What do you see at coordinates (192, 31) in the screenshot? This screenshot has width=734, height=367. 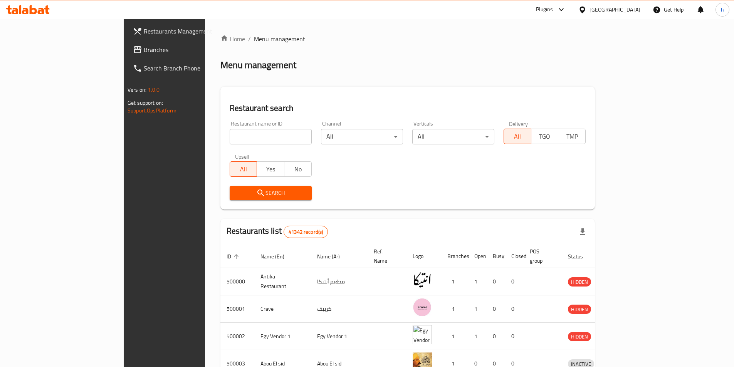 I see `span: Restaurants Management` at bounding box center [192, 31].